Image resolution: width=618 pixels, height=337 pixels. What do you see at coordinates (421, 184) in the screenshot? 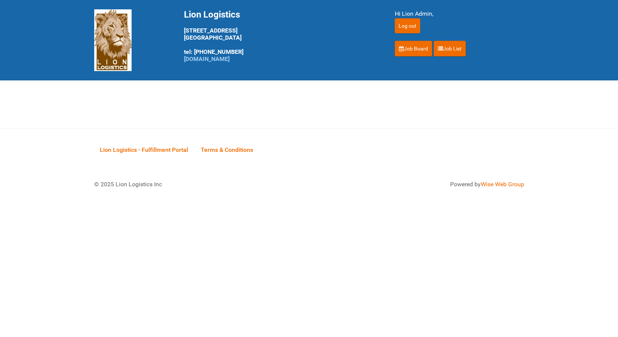
I see `div: Powered by` at bounding box center [421, 184].